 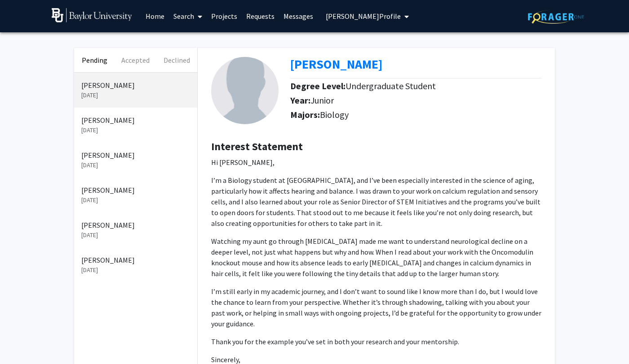 I want to click on button: Declined, so click(x=177, y=60).